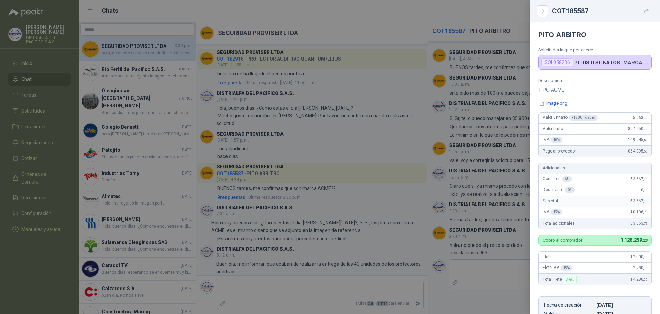 Image resolution: width=660 pixels, height=314 pixels. Describe the element at coordinates (645, 240) in the screenshot. I see `span: ,23` at that location.